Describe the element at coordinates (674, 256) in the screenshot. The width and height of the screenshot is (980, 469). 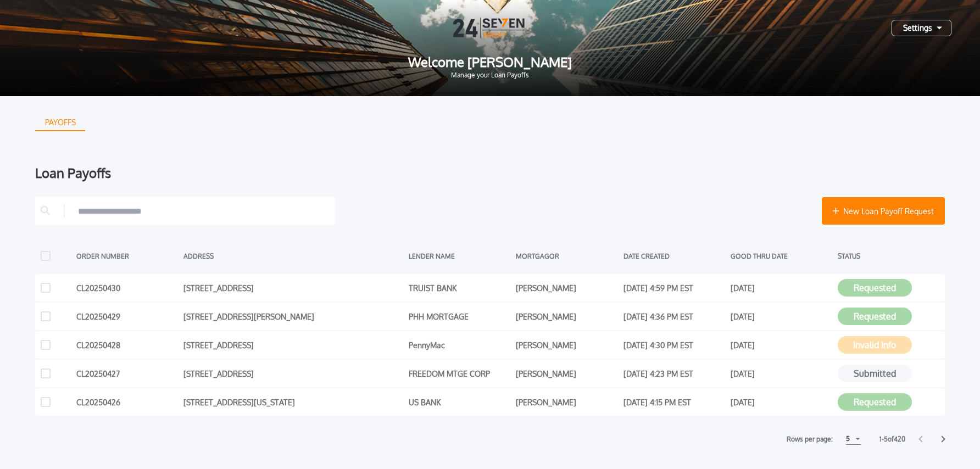
I see `div: DATE CREATED` at that location.